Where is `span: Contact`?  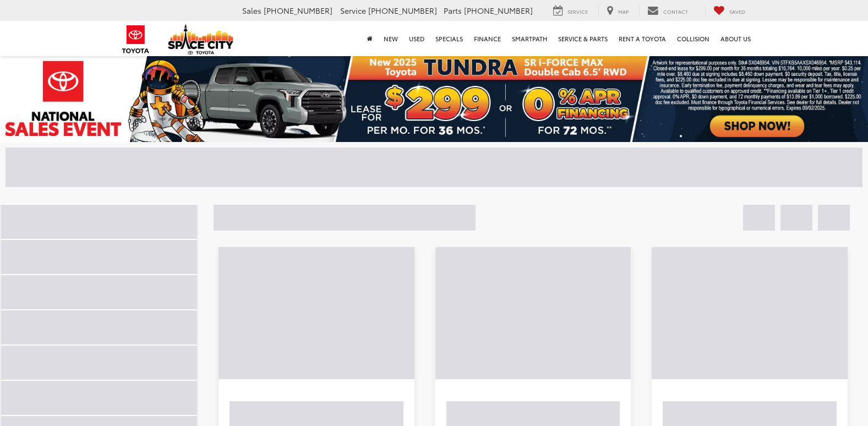
span: Contact is located at coordinates (675, 11).